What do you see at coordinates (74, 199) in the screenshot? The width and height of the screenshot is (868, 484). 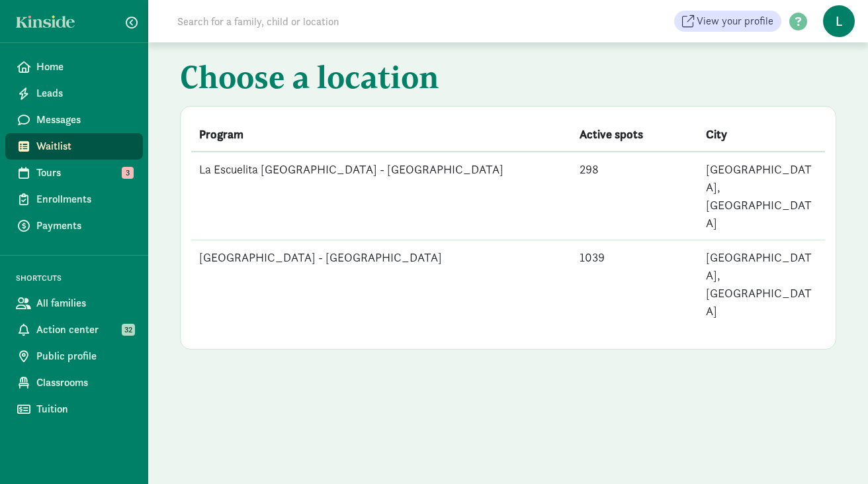 I see `a: Enrollments` at bounding box center [74, 199].